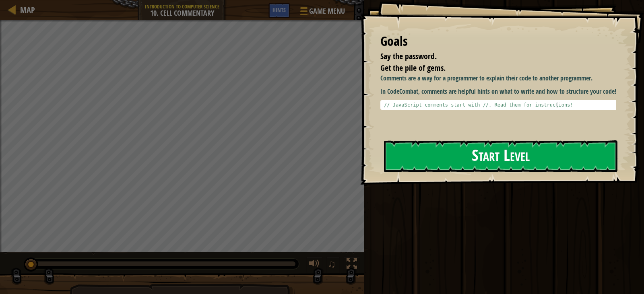  I want to click on button: Game Menu, so click(322, 13).